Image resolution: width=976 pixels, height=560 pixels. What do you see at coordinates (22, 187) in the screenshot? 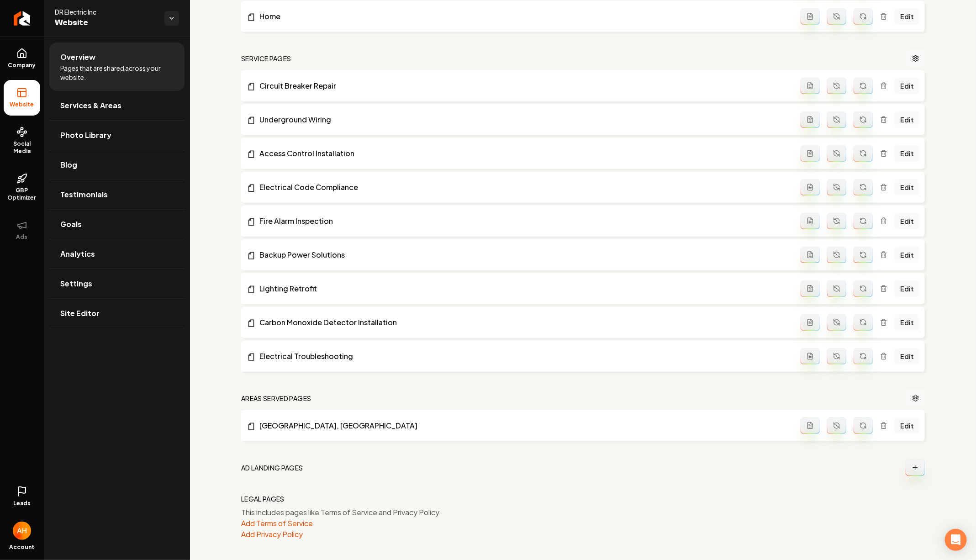
I see `a: GBP Optimizer` at bounding box center [22, 187].